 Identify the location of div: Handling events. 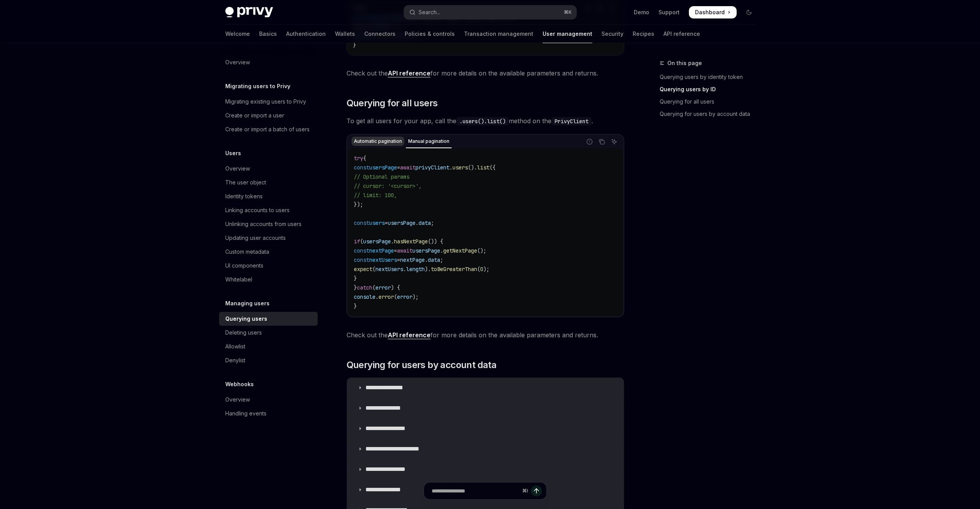
(245, 413).